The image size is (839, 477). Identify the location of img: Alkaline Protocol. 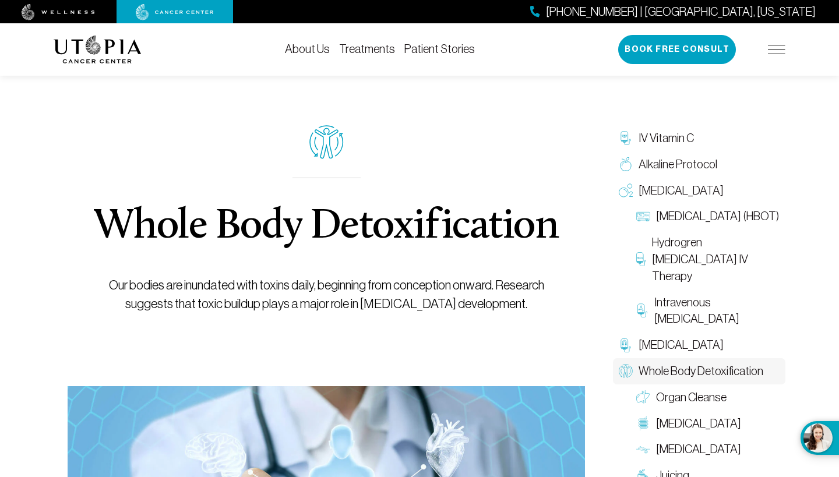
(626, 164).